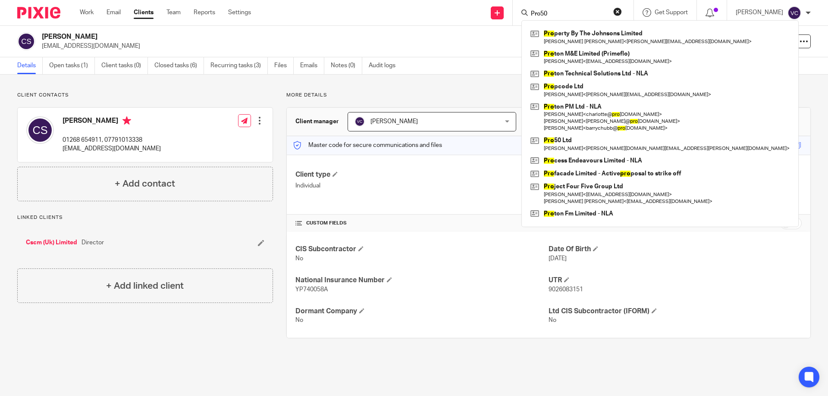  Describe the element at coordinates (566, 290) in the screenshot. I see `span: 9026083151` at that location.